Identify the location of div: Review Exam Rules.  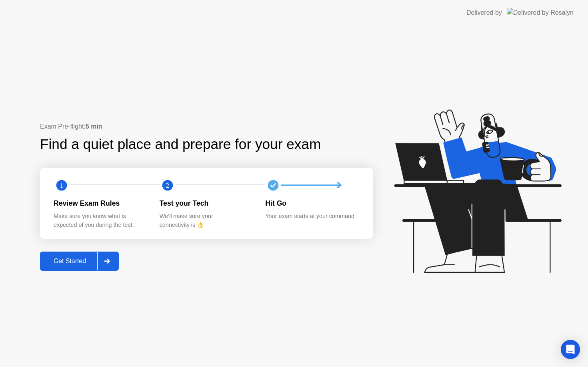
(100, 203).